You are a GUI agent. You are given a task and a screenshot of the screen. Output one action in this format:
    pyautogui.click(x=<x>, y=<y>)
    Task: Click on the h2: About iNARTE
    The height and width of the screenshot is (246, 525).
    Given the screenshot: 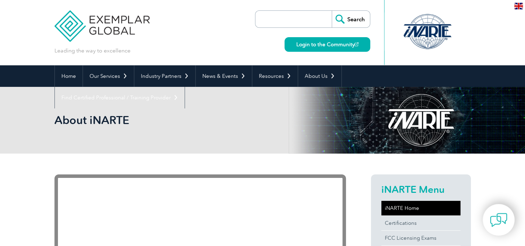 What is the action you would take?
    pyautogui.click(x=200, y=120)
    